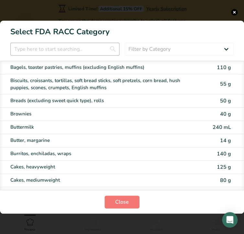 This screenshot has width=244, height=234. Describe the element at coordinates (96, 167) in the screenshot. I see `div: Cakes, heavyweight` at that location.